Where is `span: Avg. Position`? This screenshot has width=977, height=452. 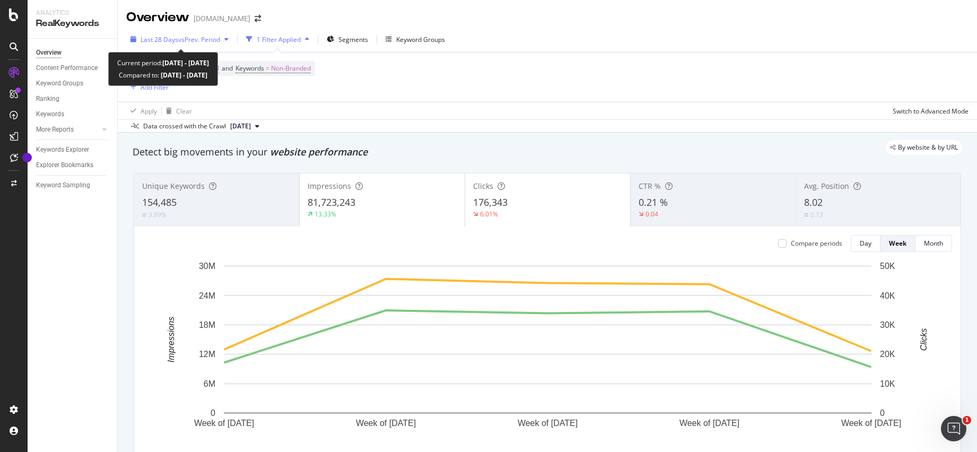
span: Avg. Position is located at coordinates (827, 186).